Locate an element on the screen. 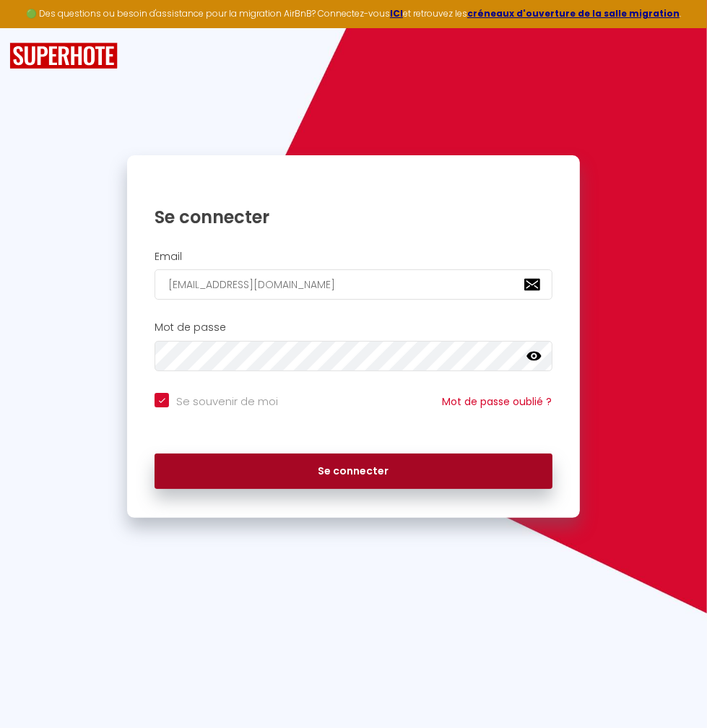 This screenshot has width=707, height=728. a: ICI is located at coordinates (397, 13).